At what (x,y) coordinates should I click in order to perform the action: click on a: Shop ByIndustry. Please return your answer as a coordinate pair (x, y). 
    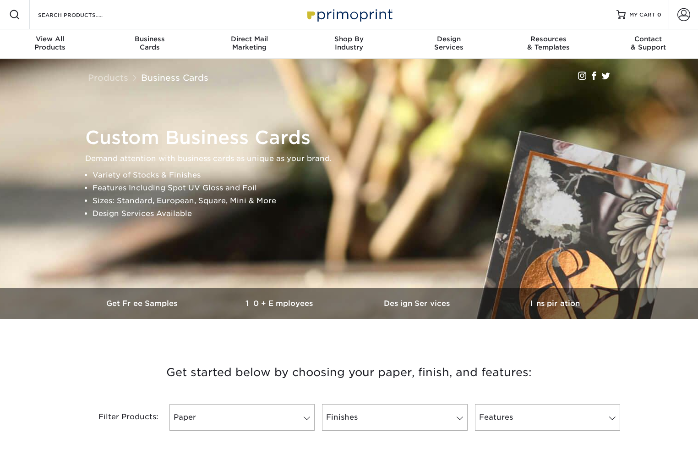
    Looking at the image, I should click on (349, 44).